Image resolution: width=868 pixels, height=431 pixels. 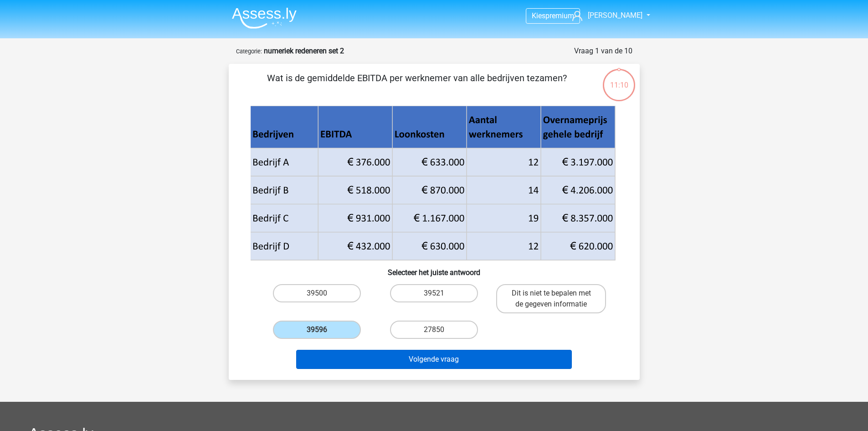 What do you see at coordinates (603, 51) in the screenshot?
I see `div: Vraag 1 van de 10` at bounding box center [603, 51].